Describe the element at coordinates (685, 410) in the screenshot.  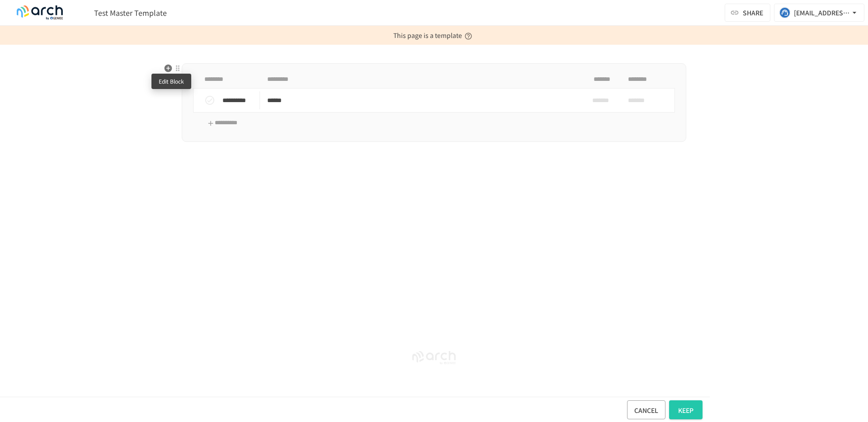
I see `font: keep` at that location.